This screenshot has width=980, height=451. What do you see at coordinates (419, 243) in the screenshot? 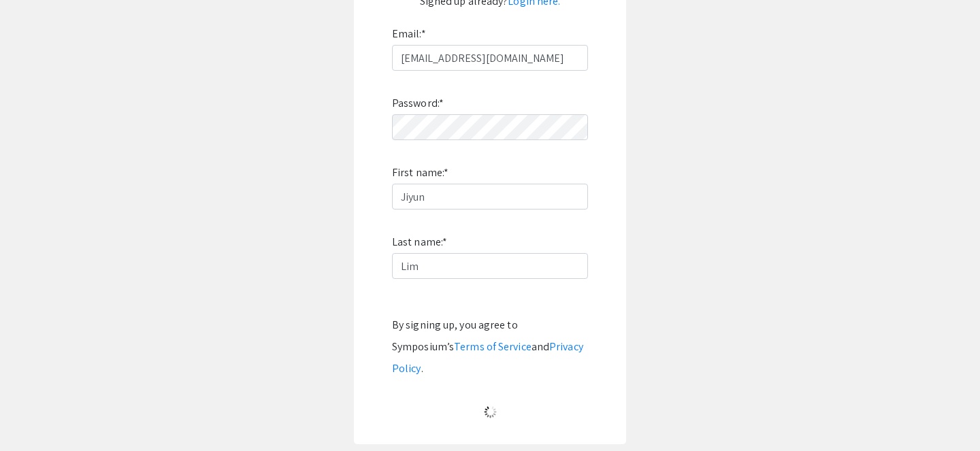
I see `label: Last name:` at bounding box center [419, 243].